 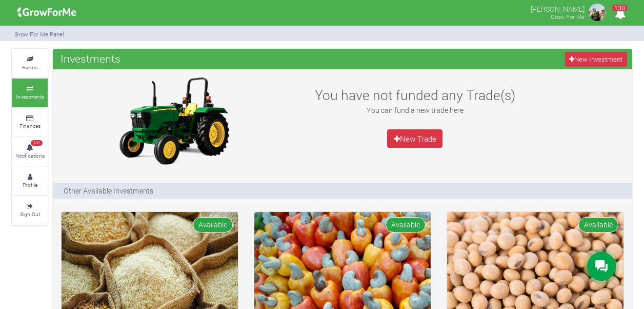 I want to click on a: Investments, so click(x=30, y=92).